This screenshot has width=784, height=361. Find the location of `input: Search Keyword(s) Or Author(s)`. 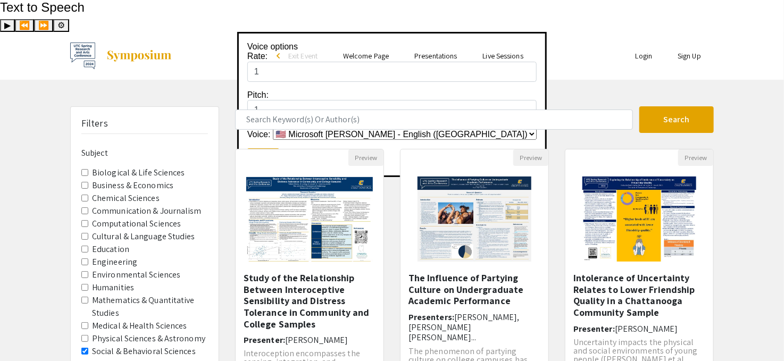

input: Search Keyword(s) Or Author(s) is located at coordinates (434, 120).